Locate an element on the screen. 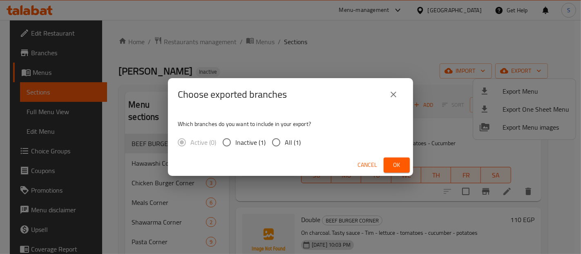 Image resolution: width=581 pixels, height=254 pixels. span: Cancel is located at coordinates (367, 165).